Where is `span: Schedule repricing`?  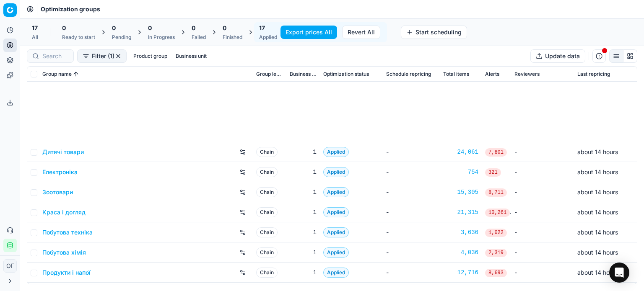
span: Schedule repricing is located at coordinates (408, 74).